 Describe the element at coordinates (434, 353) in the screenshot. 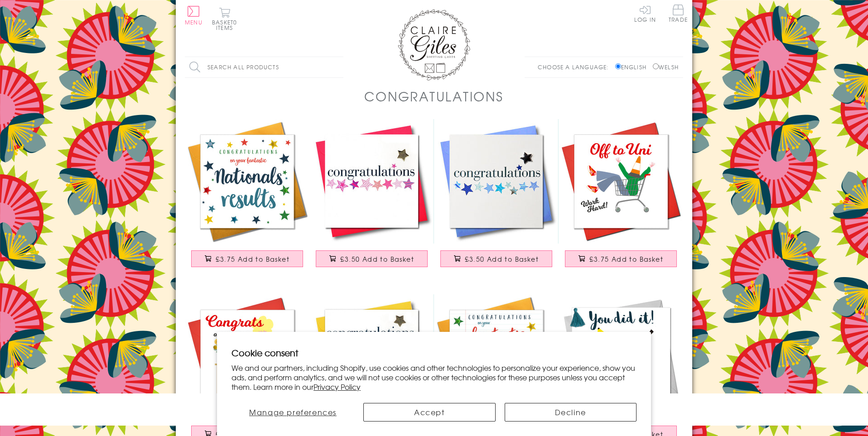

I see `h2: Cookie consent` at that location.